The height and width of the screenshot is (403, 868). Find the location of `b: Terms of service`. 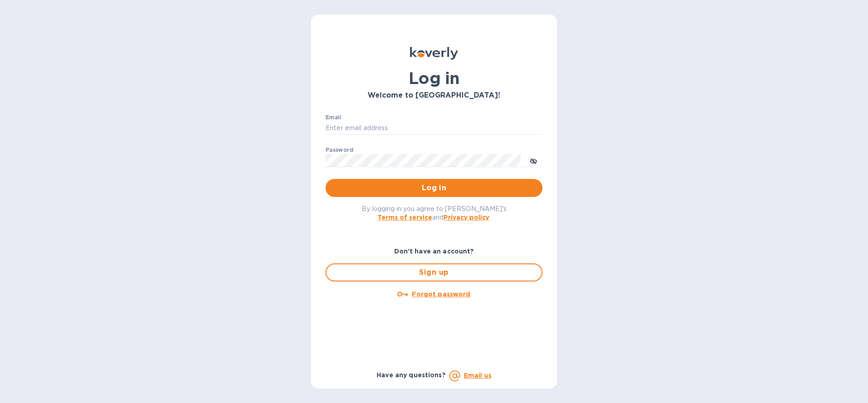

b: Terms of service is located at coordinates (405, 217).